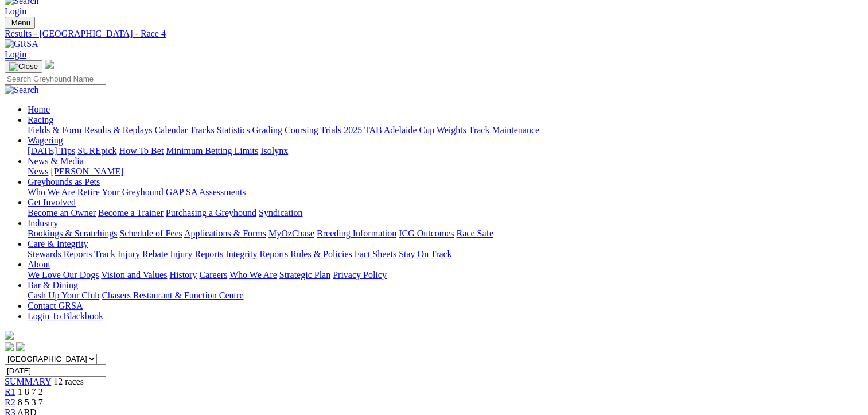  What do you see at coordinates (39, 264) in the screenshot?
I see `a: About` at bounding box center [39, 264].